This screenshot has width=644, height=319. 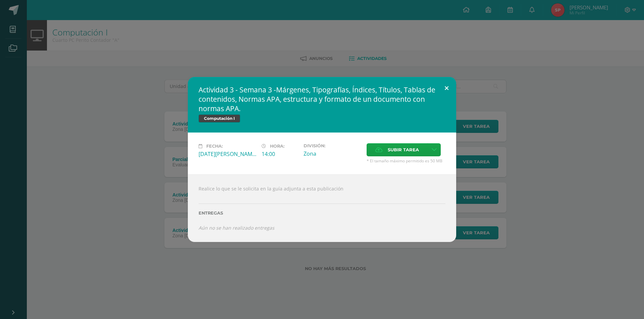 I want to click on div: Zona, so click(x=333, y=154).